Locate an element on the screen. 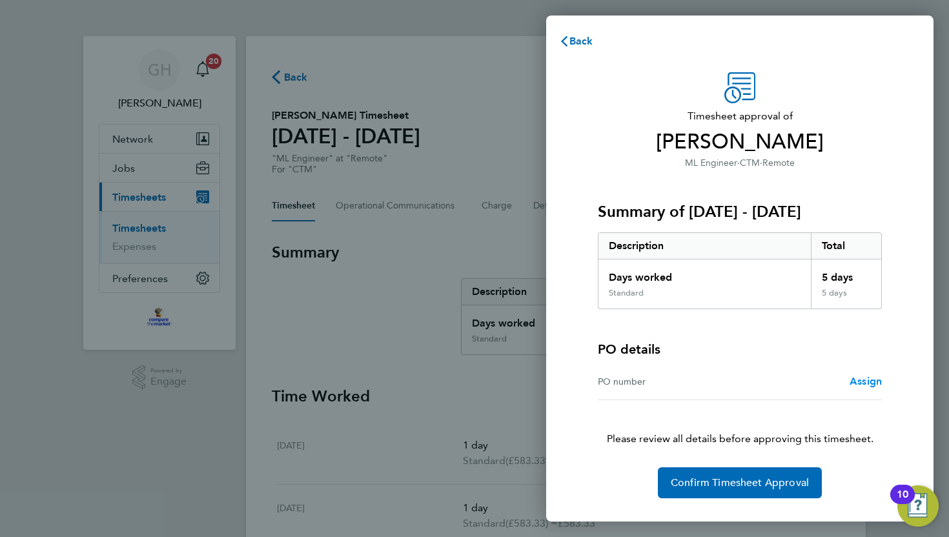  button: Confirm Timesheet Approval is located at coordinates (740, 483).